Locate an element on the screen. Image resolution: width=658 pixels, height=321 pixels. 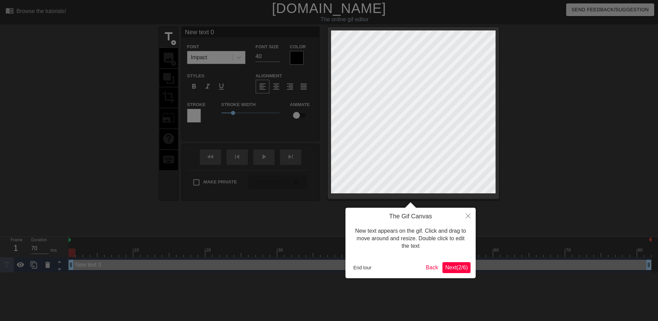
button: Next is located at coordinates (456, 268).